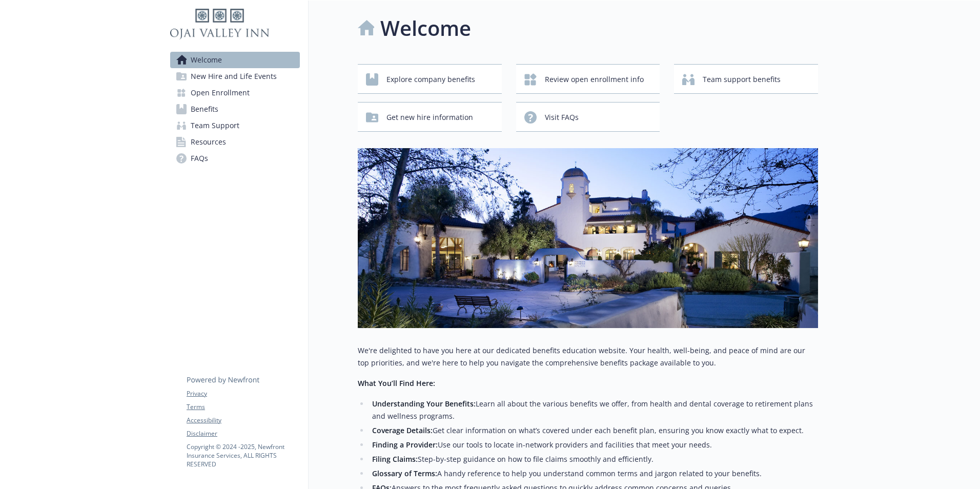 Image resolution: width=980 pixels, height=489 pixels. I want to click on button: Get new hire information, so click(429, 117).